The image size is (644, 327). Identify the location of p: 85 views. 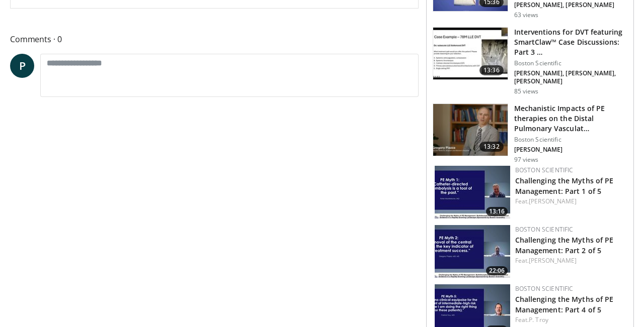
(526, 91).